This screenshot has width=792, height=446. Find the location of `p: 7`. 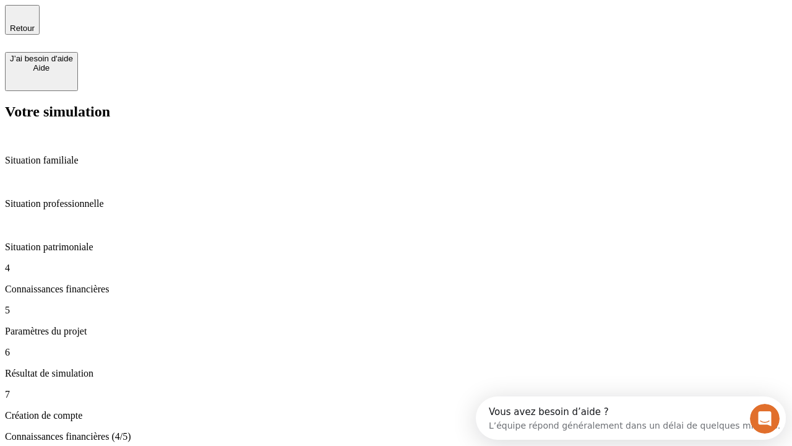

p: 7 is located at coordinates (396, 394).